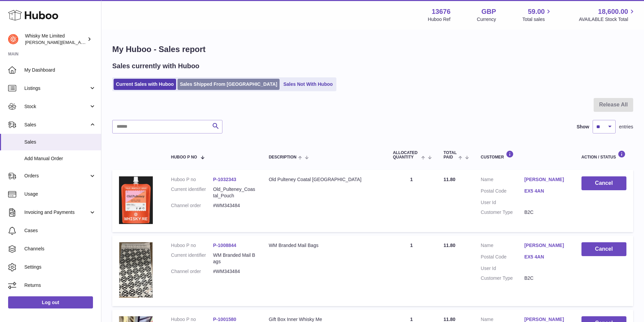 This screenshot has width=644, height=322. What do you see at coordinates (439, 19) in the screenshot?
I see `div: Huboo Ref` at bounding box center [439, 19].